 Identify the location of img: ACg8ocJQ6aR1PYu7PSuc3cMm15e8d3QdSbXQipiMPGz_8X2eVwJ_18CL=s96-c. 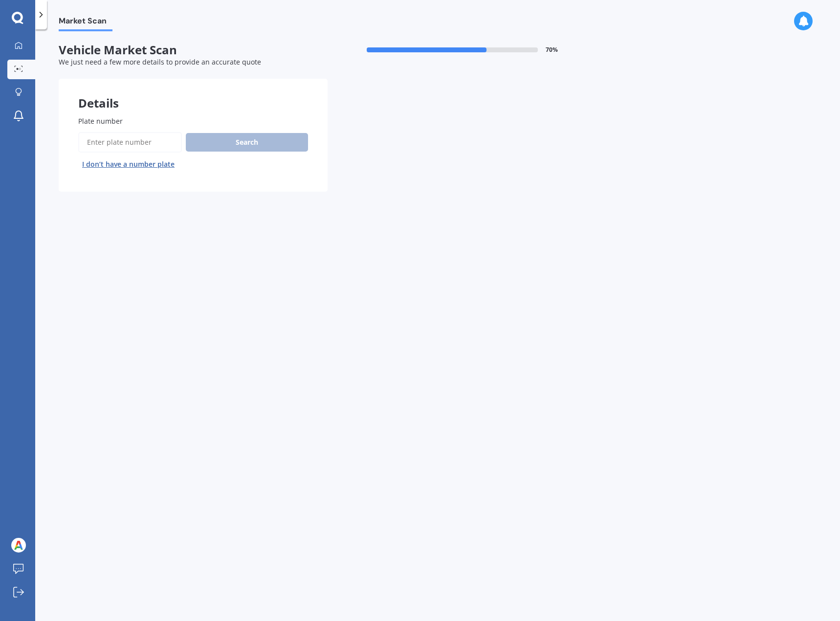
(19, 545).